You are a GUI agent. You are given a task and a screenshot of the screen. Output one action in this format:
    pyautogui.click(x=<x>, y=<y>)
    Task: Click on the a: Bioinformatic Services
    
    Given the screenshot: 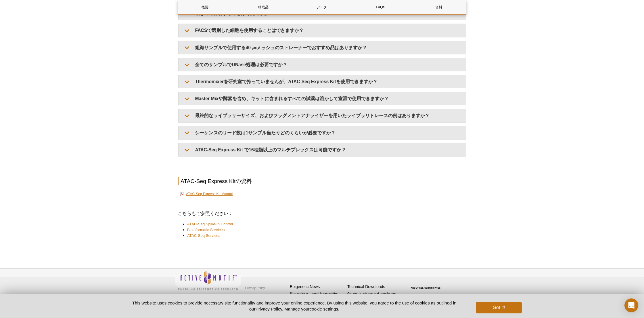 What is the action you would take?
    pyautogui.click(x=206, y=230)
    